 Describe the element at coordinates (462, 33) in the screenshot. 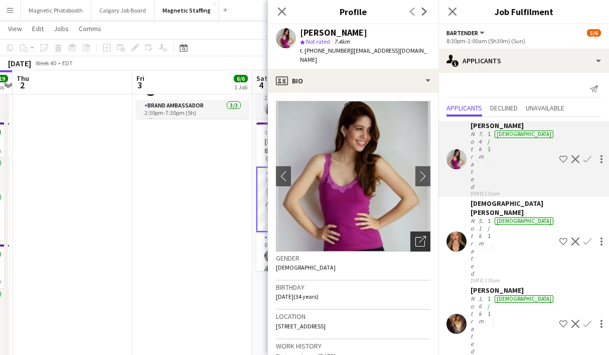

I see `span: Bartender` at that location.